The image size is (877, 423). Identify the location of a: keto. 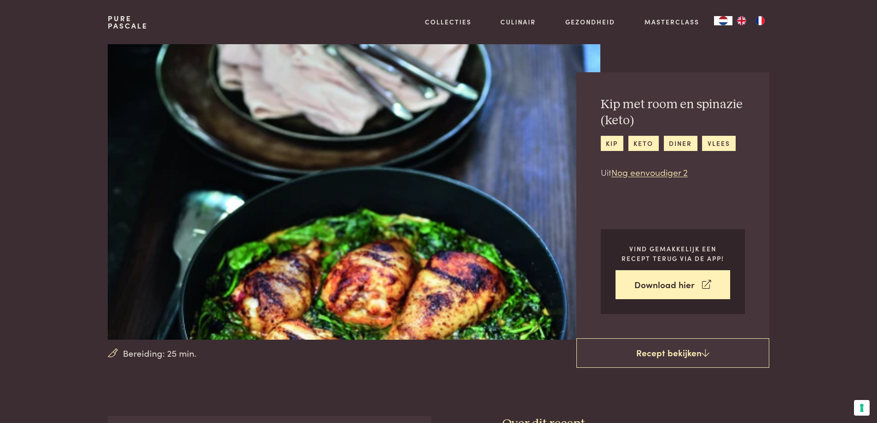
(644, 143).